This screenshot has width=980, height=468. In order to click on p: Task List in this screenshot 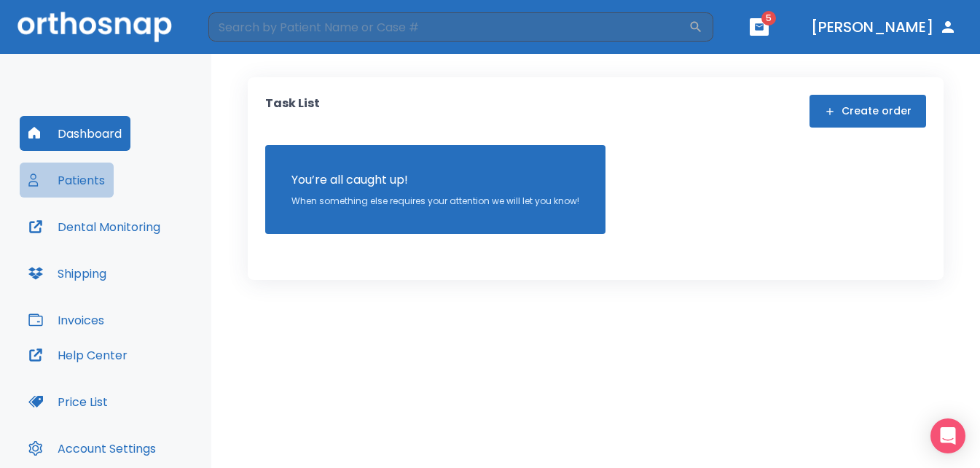, I will do `click(292, 110)`.